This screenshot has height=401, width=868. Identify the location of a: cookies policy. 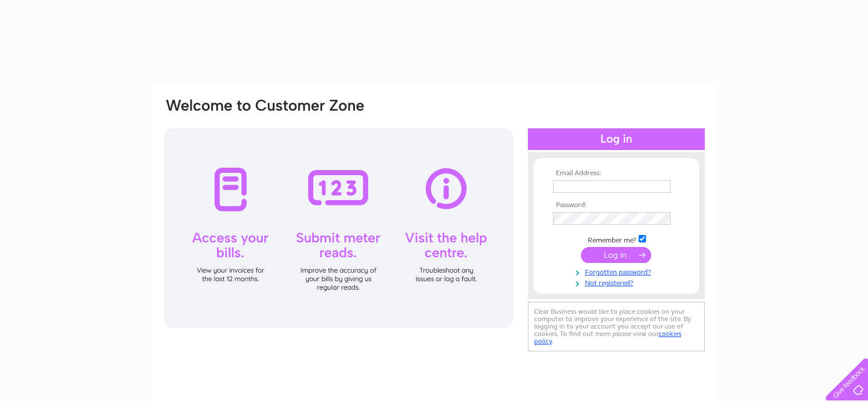
(608, 337).